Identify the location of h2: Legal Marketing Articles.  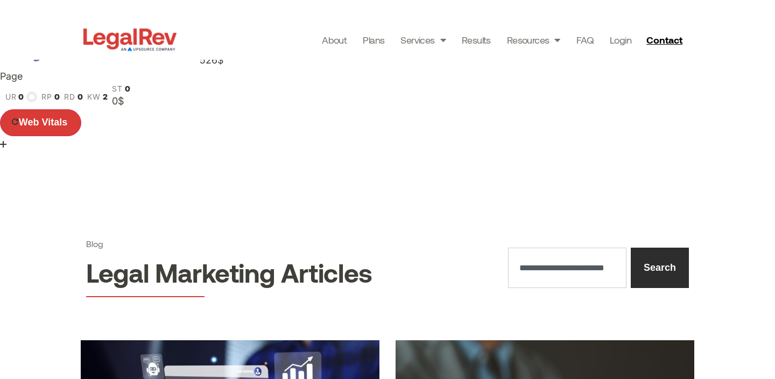
(292, 272).